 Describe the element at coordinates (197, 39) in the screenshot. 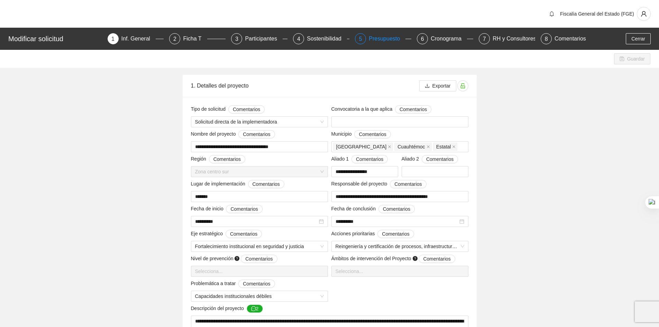

I see `div: 2Ficha T` at that location.